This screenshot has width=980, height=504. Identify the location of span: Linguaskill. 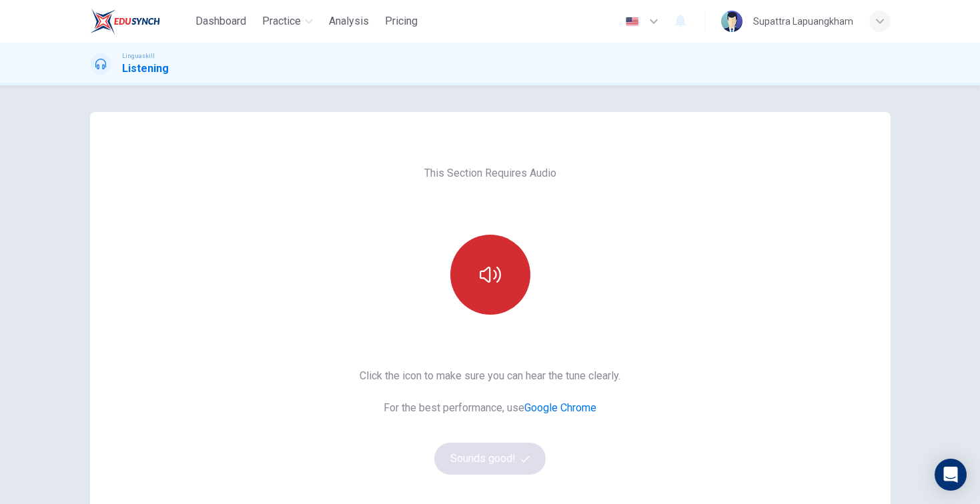
(138, 56).